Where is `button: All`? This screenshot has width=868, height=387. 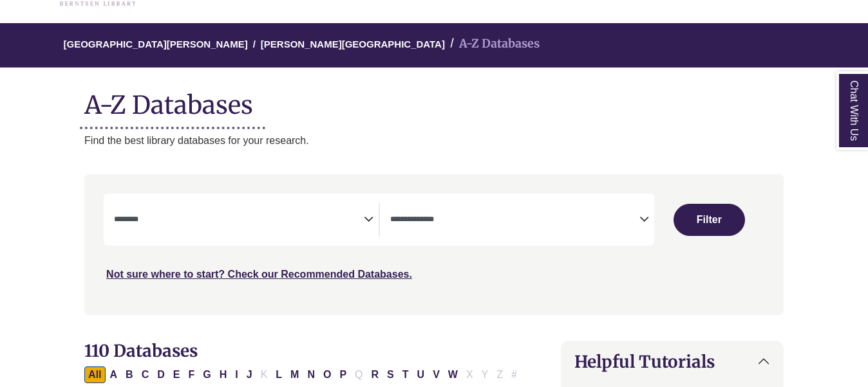 button: All is located at coordinates (95, 375).